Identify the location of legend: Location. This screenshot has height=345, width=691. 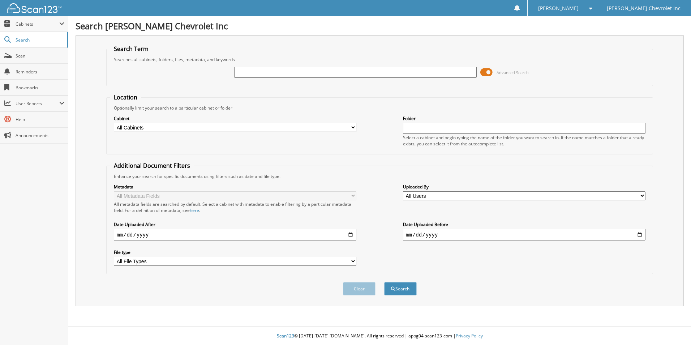
(125, 97).